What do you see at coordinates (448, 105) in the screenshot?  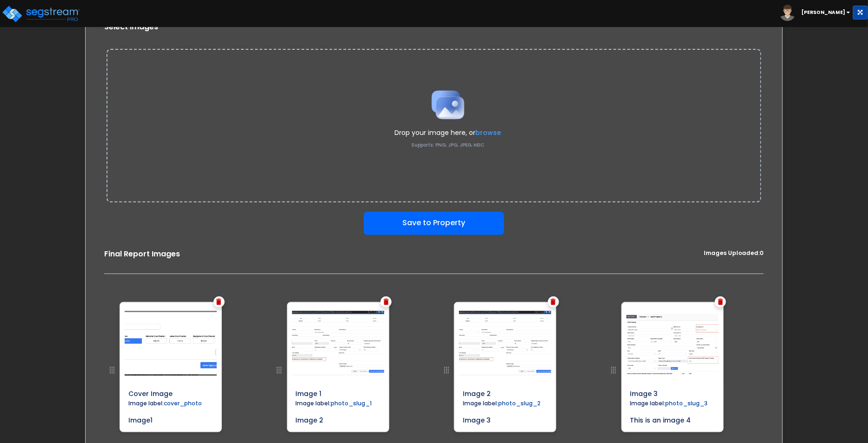 I see `img: Upload Icon` at bounding box center [448, 105].